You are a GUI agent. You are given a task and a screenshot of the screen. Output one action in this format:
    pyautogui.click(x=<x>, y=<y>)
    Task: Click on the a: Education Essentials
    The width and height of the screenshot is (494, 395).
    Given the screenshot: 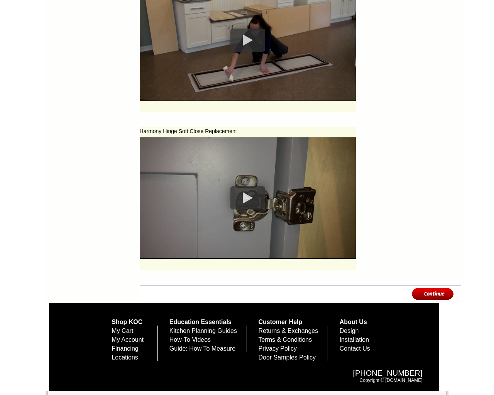 What is the action you would take?
    pyautogui.click(x=200, y=322)
    